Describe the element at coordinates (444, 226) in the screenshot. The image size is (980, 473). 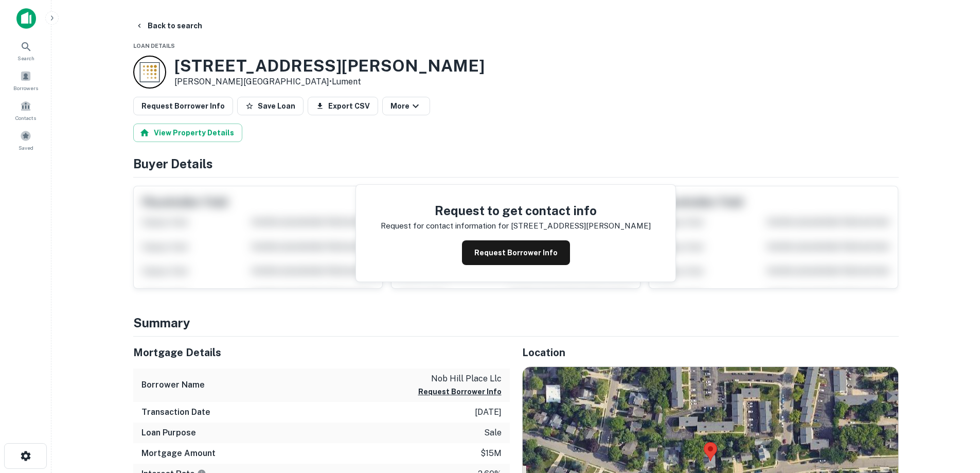
I see `p: Request for contact information for` at that location.